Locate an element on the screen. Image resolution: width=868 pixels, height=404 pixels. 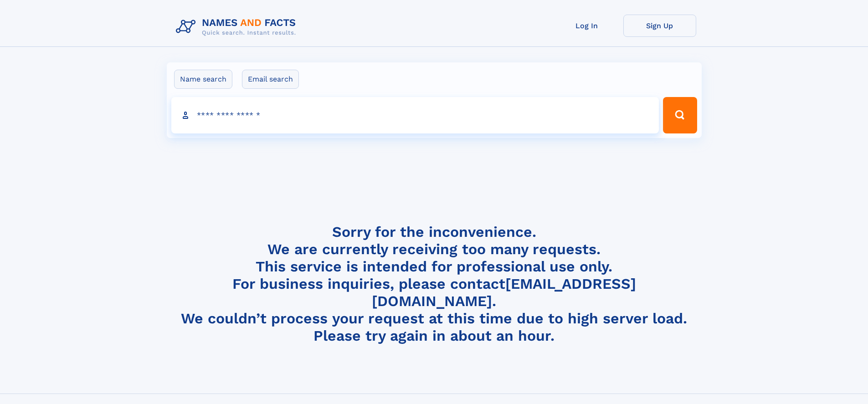
button: Search Button is located at coordinates (680, 115).